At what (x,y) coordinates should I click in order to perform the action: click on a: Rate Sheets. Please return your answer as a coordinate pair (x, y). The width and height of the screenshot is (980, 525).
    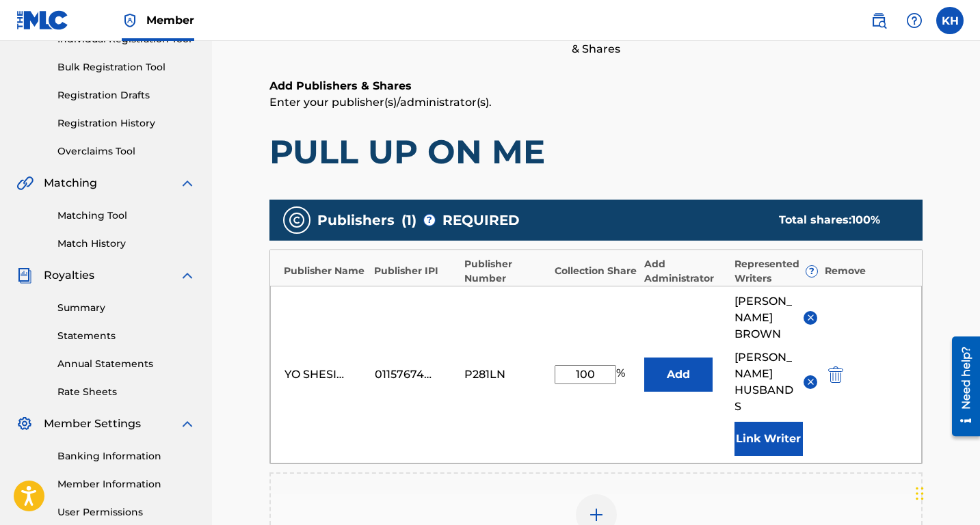
    Looking at the image, I should click on (127, 391).